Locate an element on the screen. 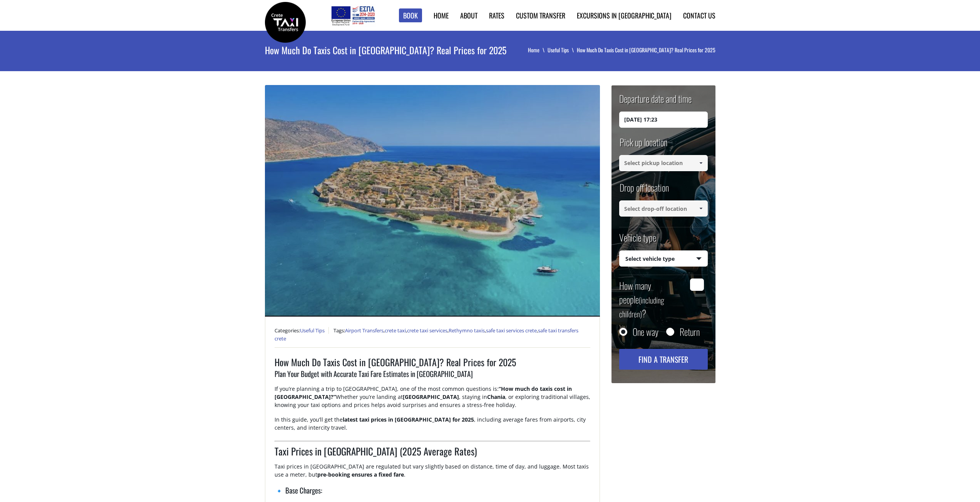  span: Categories: is located at coordinates (301, 330).